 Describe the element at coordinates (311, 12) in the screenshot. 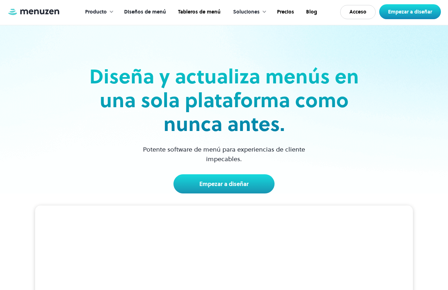

I see `a: Blog` at that location.